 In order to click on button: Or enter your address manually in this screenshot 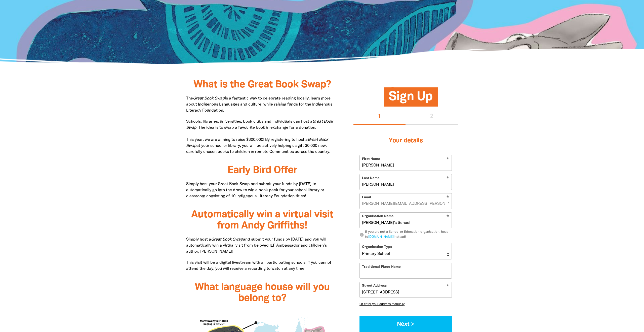, I will do `click(406, 303)`.